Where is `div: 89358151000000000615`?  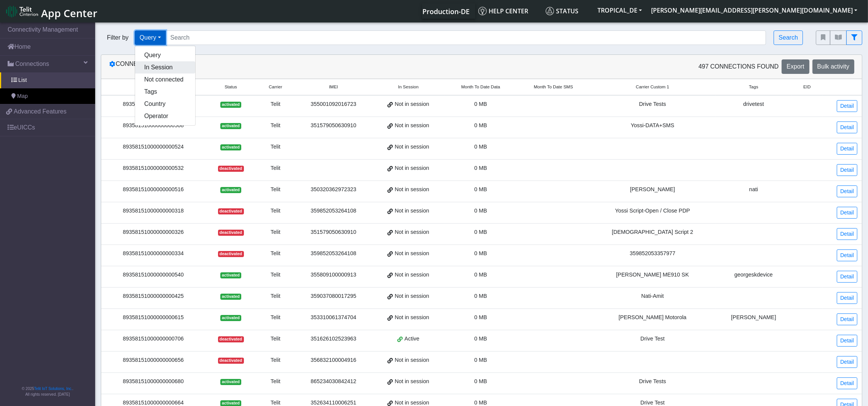
div: 89358151000000000615 is located at coordinates (153, 317).